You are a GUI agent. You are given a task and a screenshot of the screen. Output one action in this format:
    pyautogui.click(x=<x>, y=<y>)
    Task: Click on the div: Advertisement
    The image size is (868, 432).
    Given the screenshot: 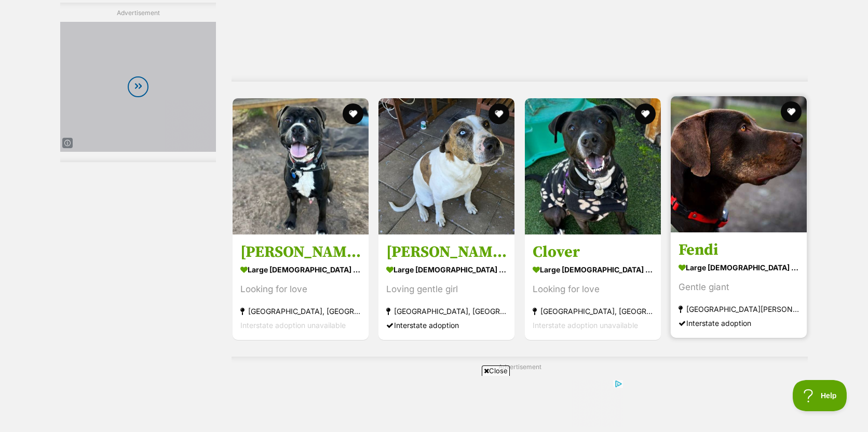 What is the action you would take?
    pyautogui.click(x=138, y=82)
    